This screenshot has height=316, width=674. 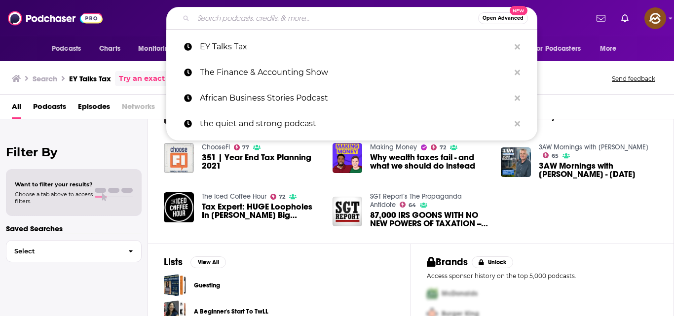 I want to click on a: the quiet and strong podcast, so click(x=352, y=124).